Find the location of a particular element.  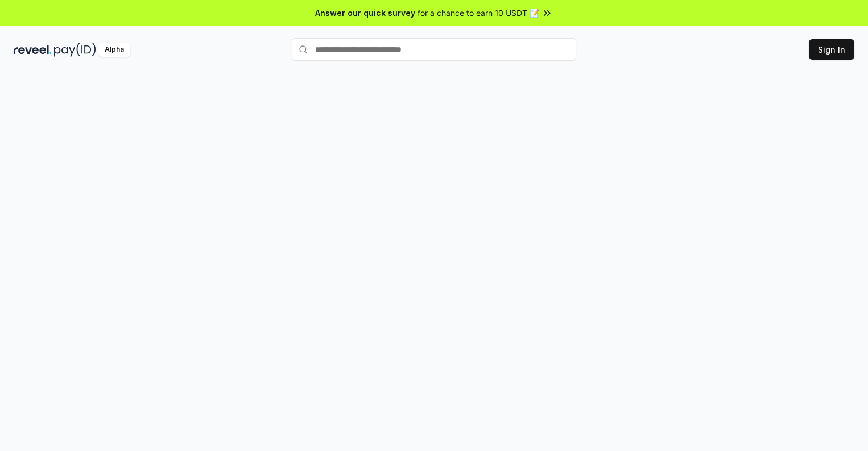

img: reveel_dark is located at coordinates (32, 50).